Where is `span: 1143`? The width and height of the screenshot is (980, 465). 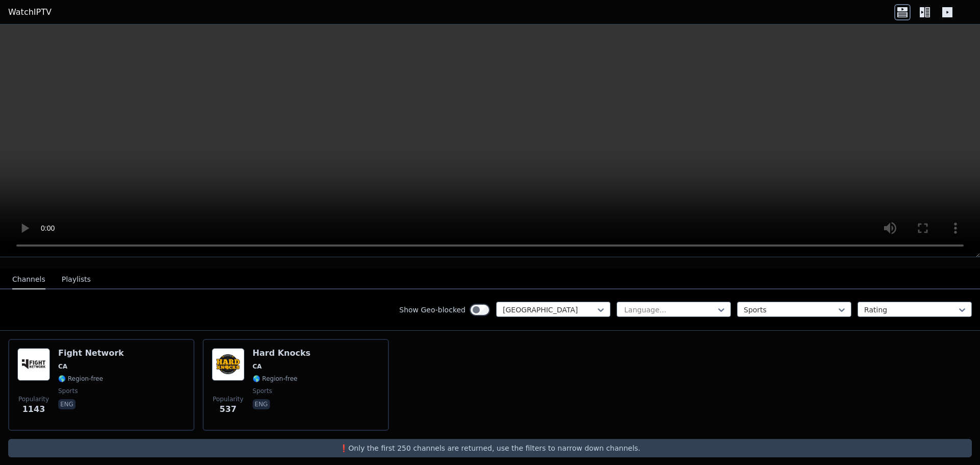
span: 1143 is located at coordinates (34, 409).